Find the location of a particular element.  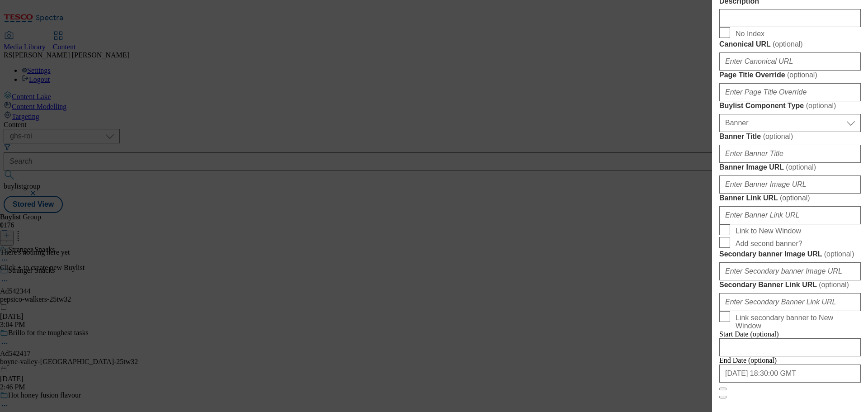

span: Start Date (optional) is located at coordinates (749, 333).